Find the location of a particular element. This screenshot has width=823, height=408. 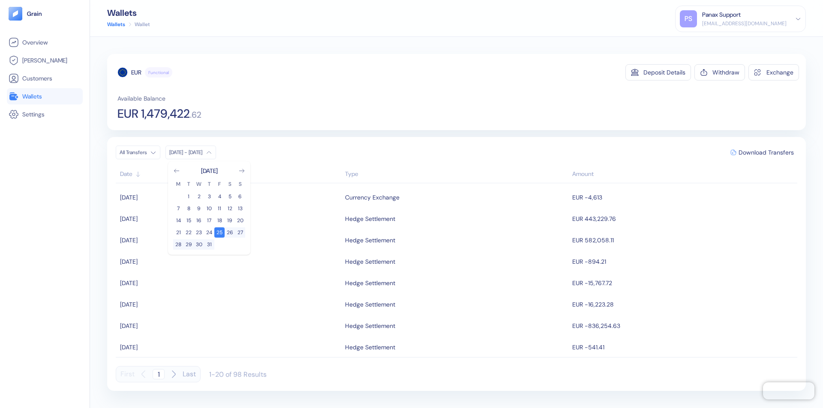

button: 18 is located at coordinates (219, 221).